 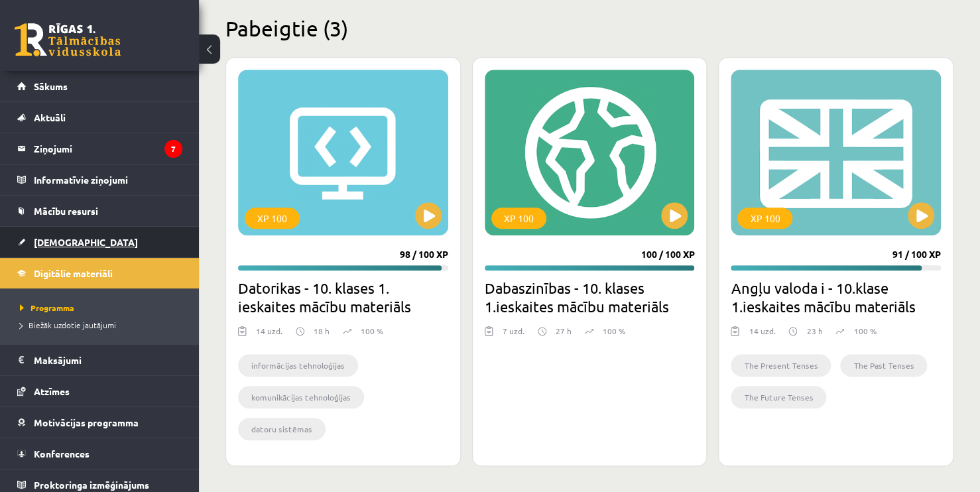 I want to click on li: informācijas tehnoloģijas, so click(x=298, y=366).